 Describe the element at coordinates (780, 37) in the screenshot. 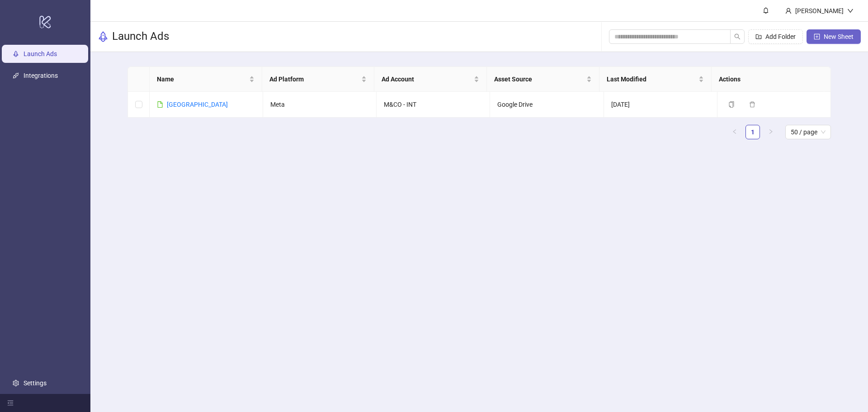

I see `span: Add Folder` at that location.